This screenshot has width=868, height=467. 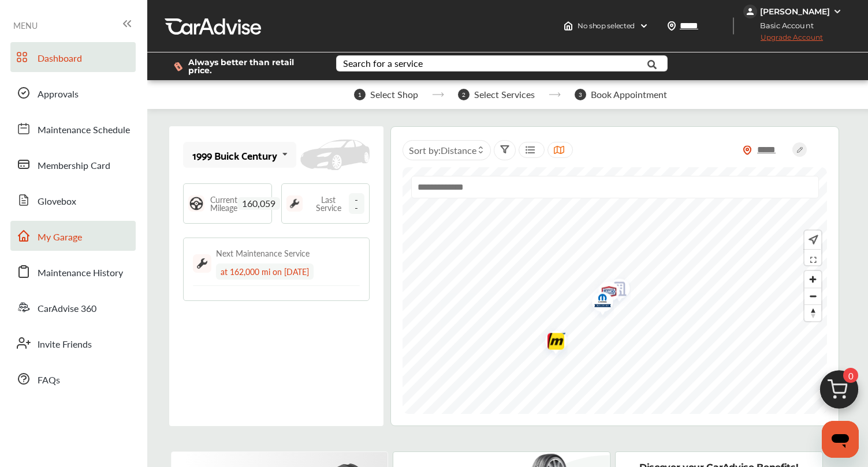 I want to click on span: Zoom in, so click(x=813, y=279).